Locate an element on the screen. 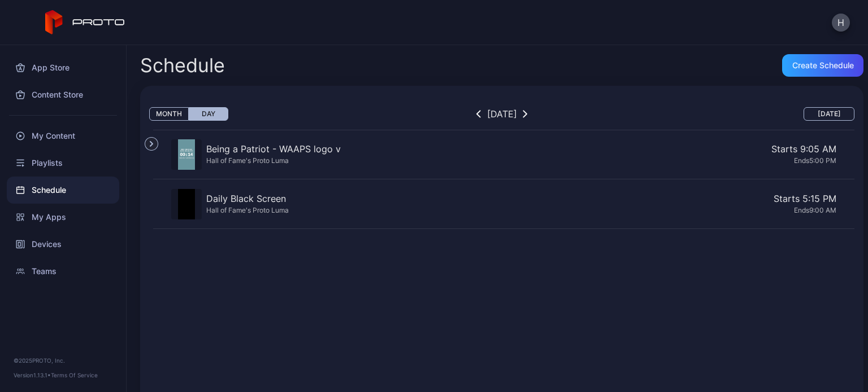 The height and width of the screenshot is (392, 868). a: Playlists is located at coordinates (63, 163).